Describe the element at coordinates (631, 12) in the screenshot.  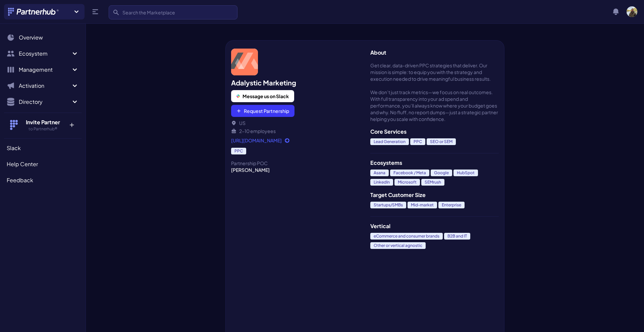
I see `img: user photo` at that location.